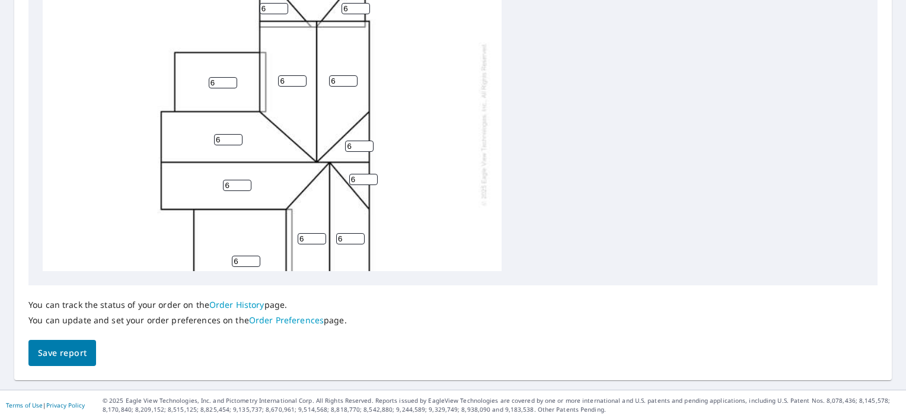 Image resolution: width=906 pixels, height=420 pixels. What do you see at coordinates (62, 353) in the screenshot?
I see `button: Save report` at bounding box center [62, 353].